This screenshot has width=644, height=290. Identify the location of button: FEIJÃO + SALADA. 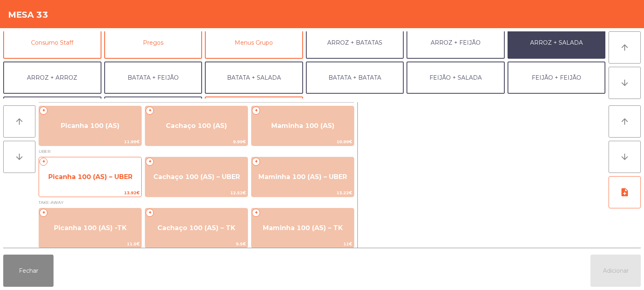
(455, 77).